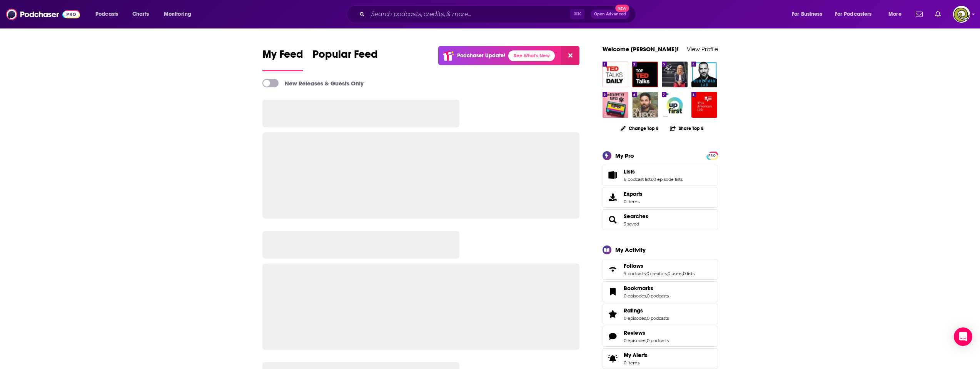  Describe the element at coordinates (481, 56) in the screenshot. I see `p: Podchaser Update!` at that location.